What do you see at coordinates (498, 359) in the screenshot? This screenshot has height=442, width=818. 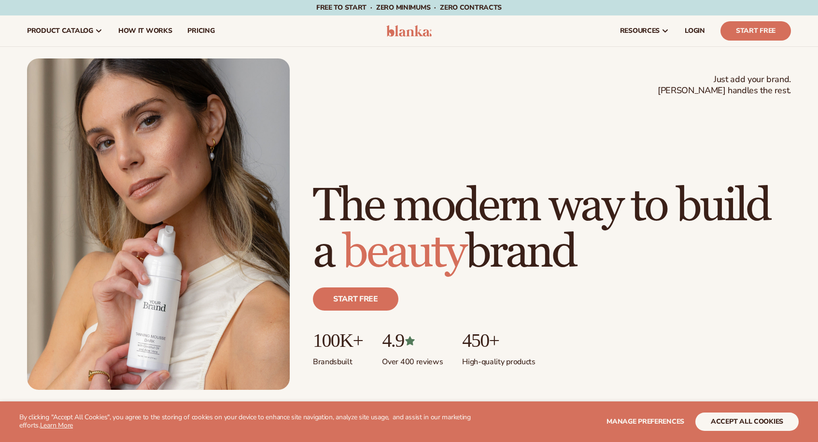 I see `p: High-quality products` at bounding box center [498, 359].